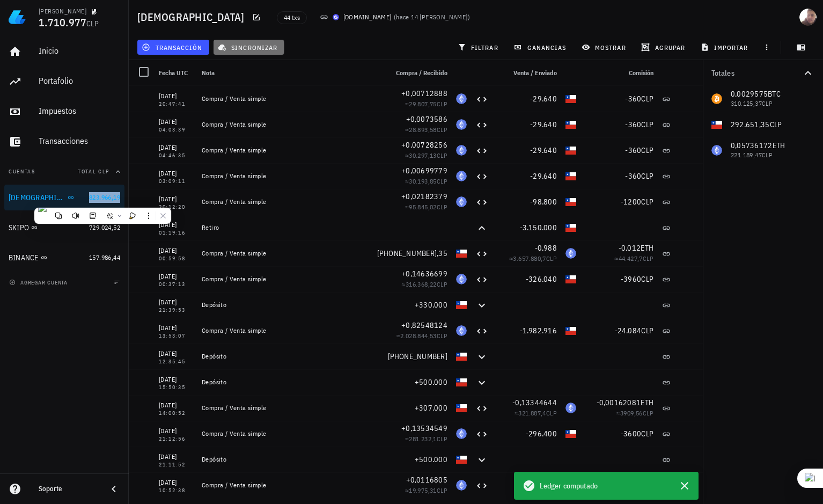 This screenshot has width=823, height=504. I want to click on div: Compra / Recibido, so click(417, 73).